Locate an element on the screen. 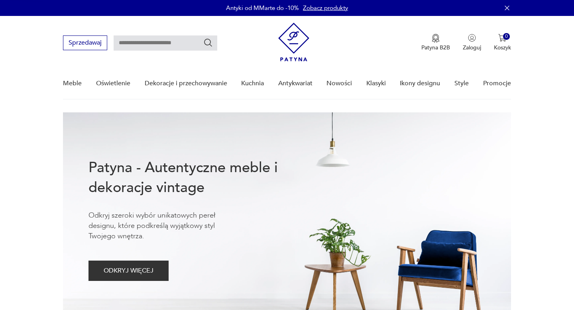 The image size is (574, 310). a: Nowości is located at coordinates (339, 83).